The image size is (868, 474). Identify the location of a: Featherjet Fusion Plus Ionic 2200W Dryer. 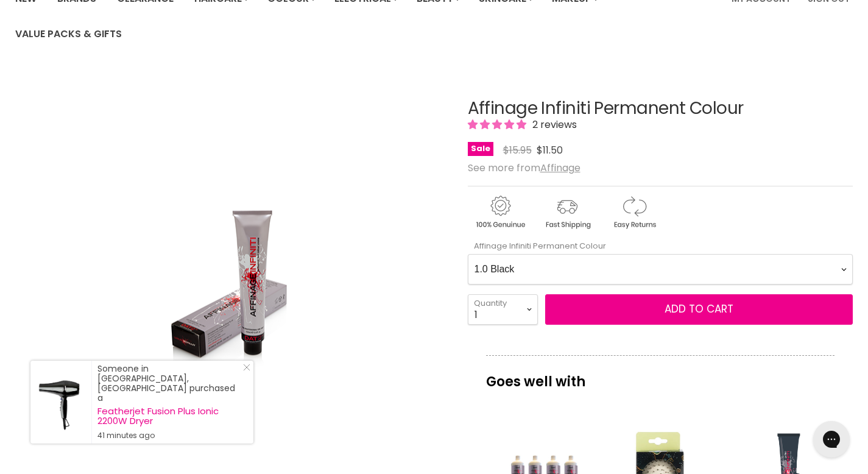
(169, 416).